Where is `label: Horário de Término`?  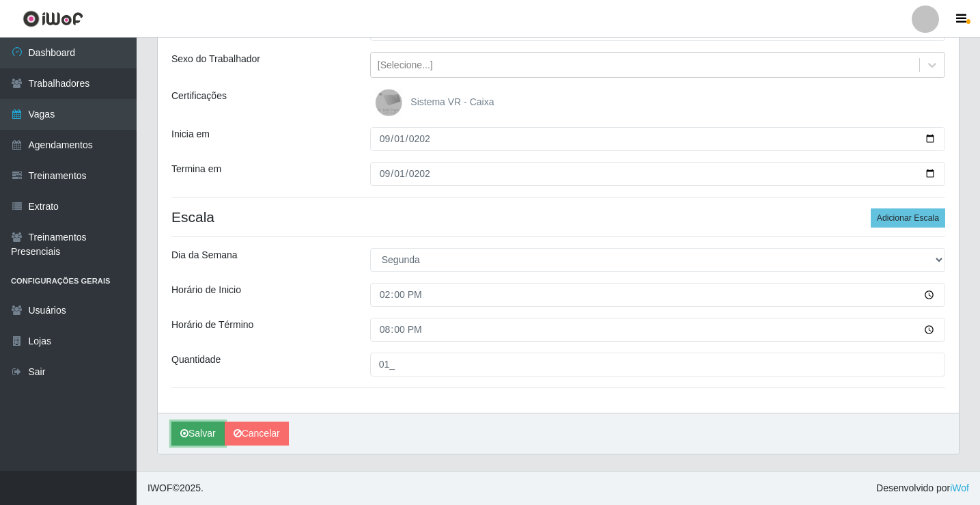
label: Horário de Término is located at coordinates (213, 324).